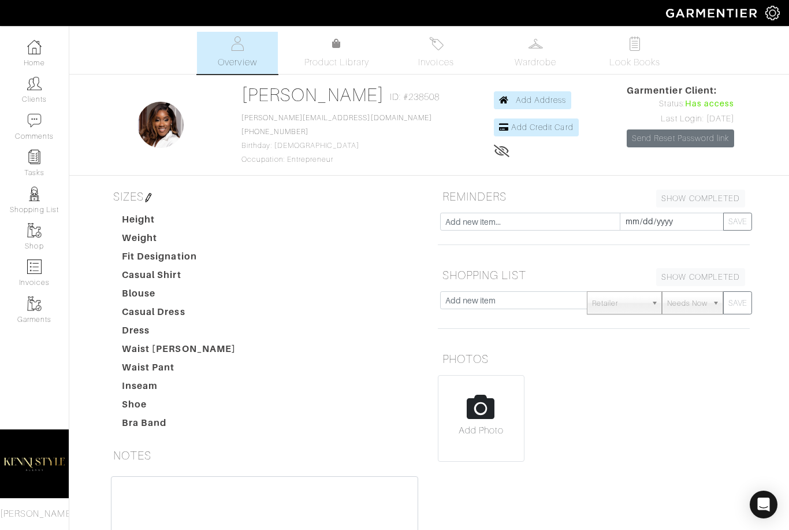 The height and width of the screenshot is (530, 789). What do you see at coordinates (337, 53) in the screenshot?
I see `a: Product Library` at bounding box center [337, 53].